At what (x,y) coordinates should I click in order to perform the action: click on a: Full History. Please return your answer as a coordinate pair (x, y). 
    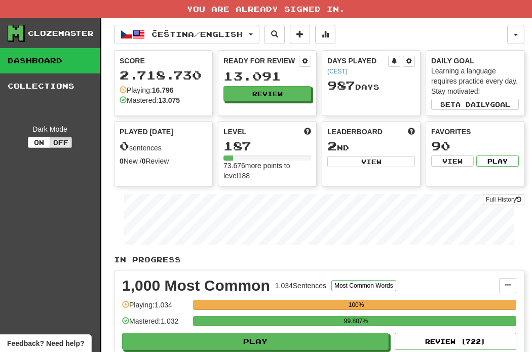
    Looking at the image, I should click on (504, 200).